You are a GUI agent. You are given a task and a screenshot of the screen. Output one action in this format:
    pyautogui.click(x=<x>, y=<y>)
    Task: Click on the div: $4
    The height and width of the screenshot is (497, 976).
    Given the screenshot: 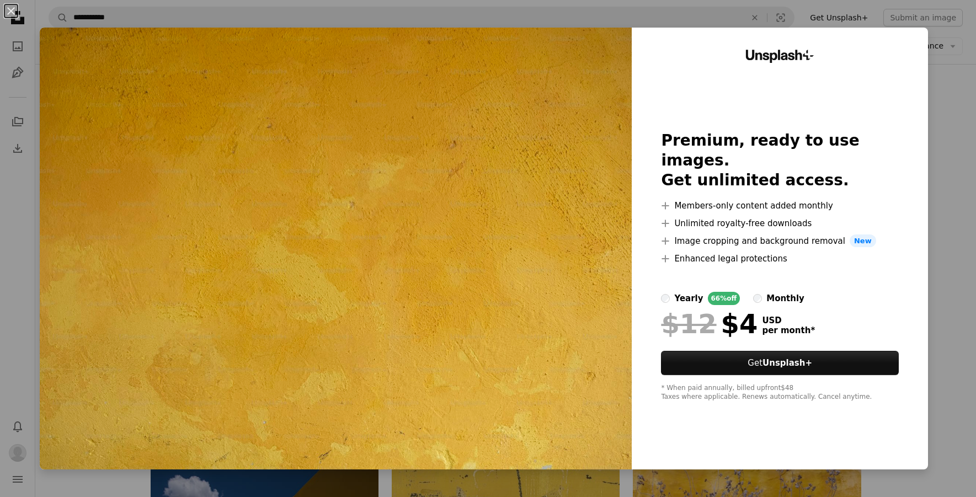 What is the action you would take?
    pyautogui.click(x=709, y=324)
    